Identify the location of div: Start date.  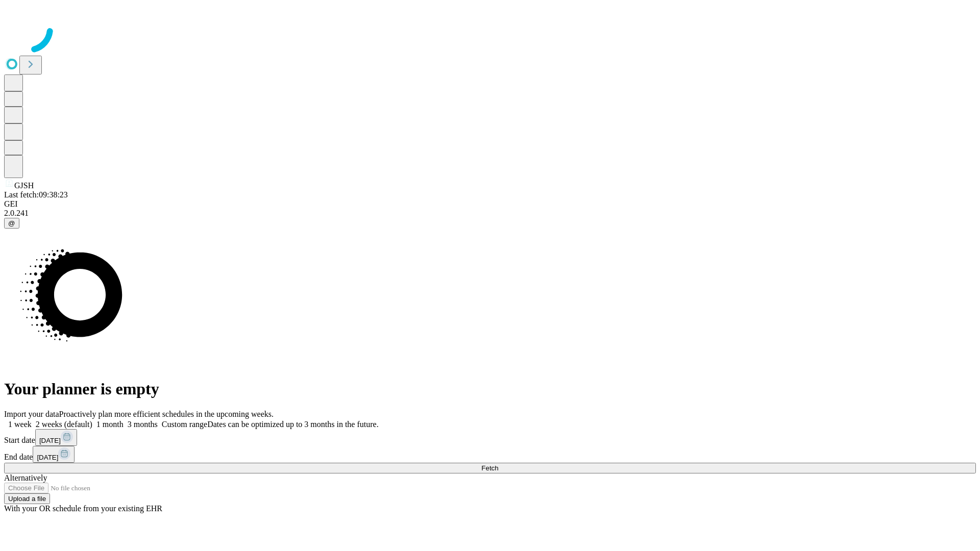
(490, 437).